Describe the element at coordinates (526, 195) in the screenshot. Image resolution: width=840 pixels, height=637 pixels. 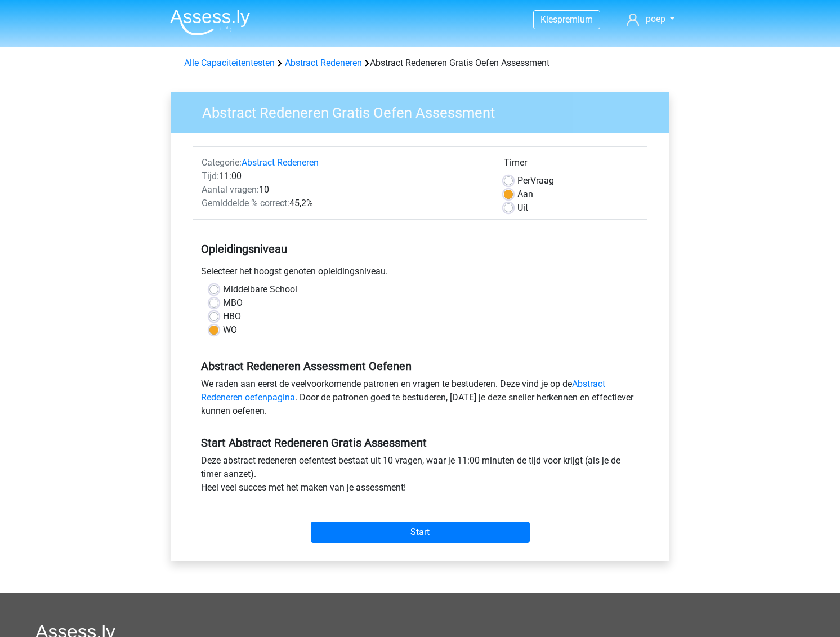
I see `label: Aan` at that location.